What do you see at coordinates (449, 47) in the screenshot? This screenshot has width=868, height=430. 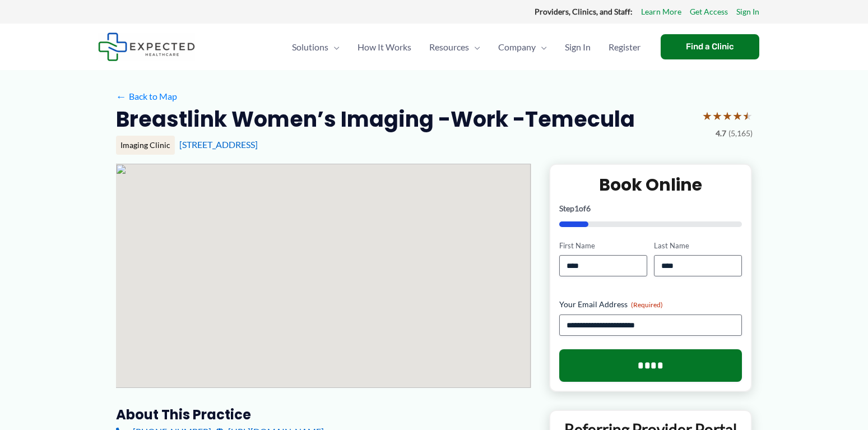 I see `span: Resources` at bounding box center [449, 47].